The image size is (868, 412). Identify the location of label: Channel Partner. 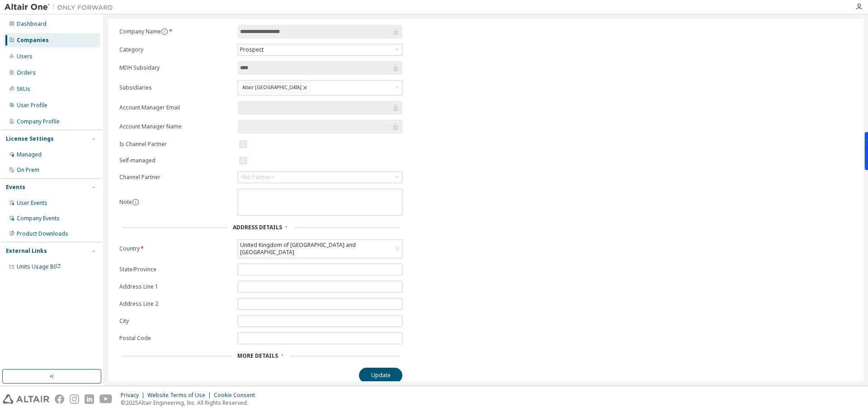
(176, 178).